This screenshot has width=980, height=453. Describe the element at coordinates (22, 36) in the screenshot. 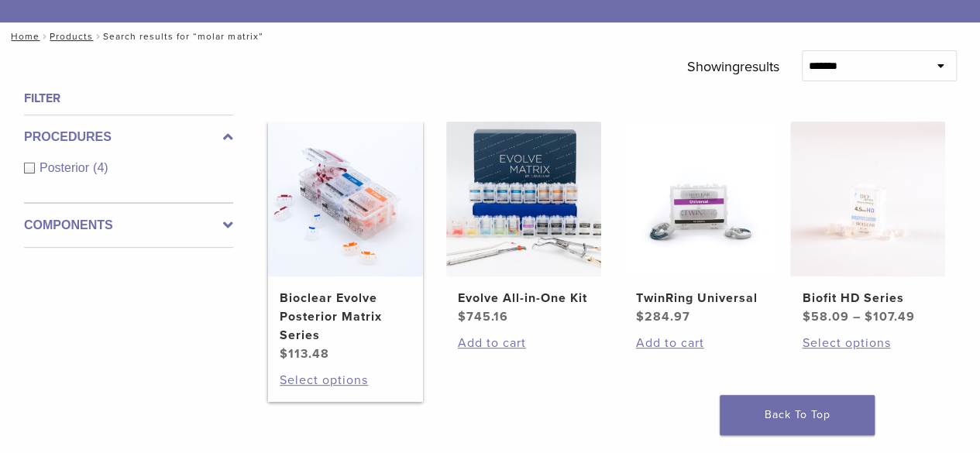

I see `a: Home` at that location.